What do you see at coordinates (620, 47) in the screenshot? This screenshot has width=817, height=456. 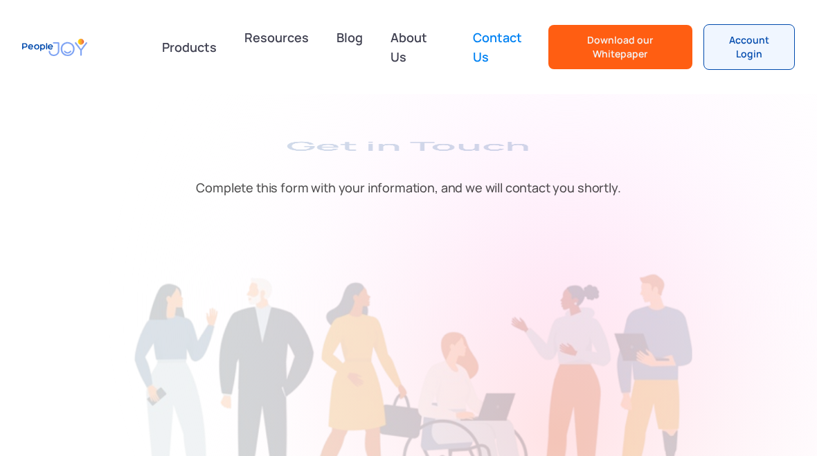 I see `a: Download our Whitepaper` at bounding box center [620, 47].